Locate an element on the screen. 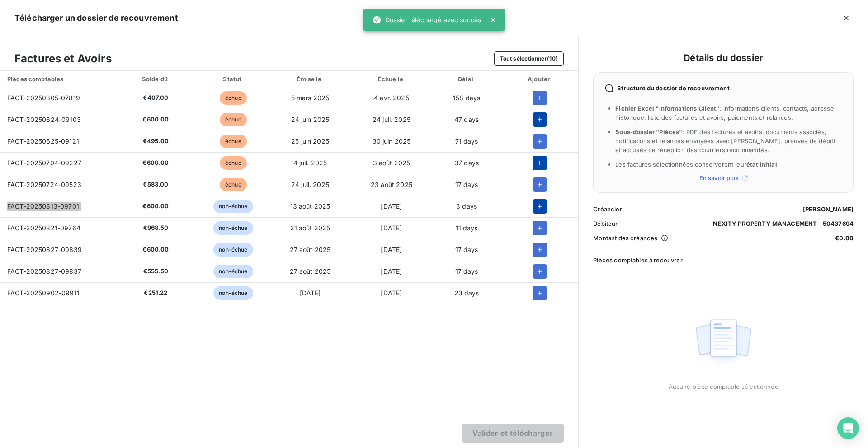  span: : informations clients, contacts, adresse, historique, liste des factures et avoirs, paiements et... is located at coordinates (725, 113).